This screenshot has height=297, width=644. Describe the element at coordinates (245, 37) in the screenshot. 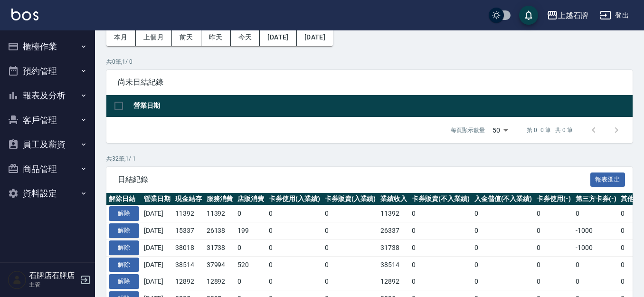

I see `button: 今天` at that location.